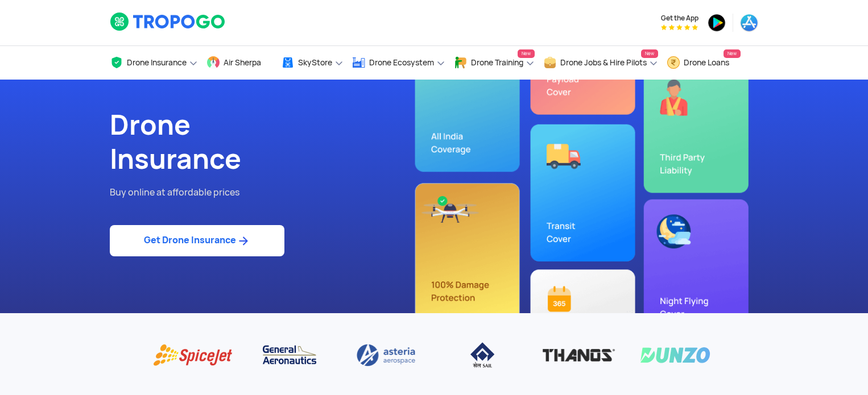 The width and height of the screenshot is (868, 395). What do you see at coordinates (601, 63) in the screenshot?
I see `a: Drone Jobs & Hire PilotsNew` at bounding box center [601, 63].